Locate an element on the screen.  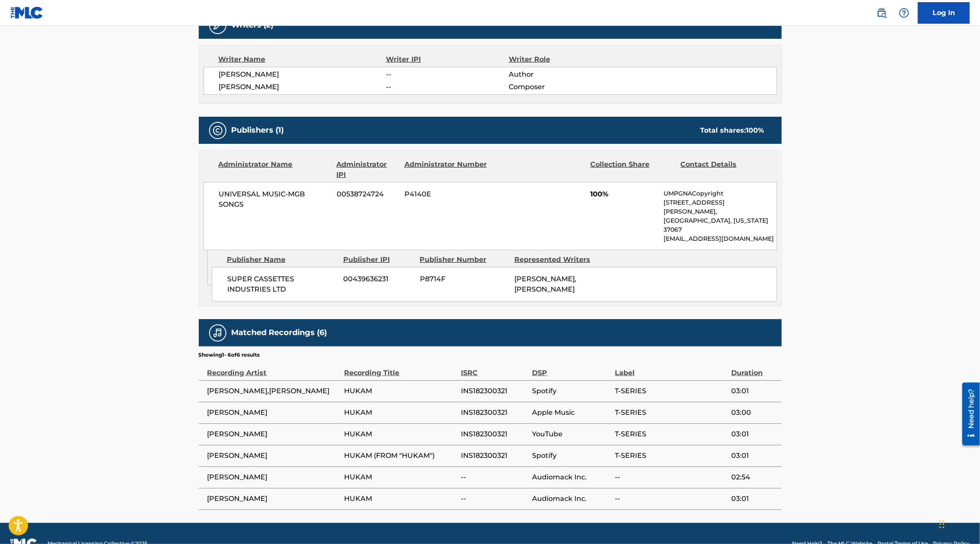
div: Writer Name is located at coordinates (302, 60).